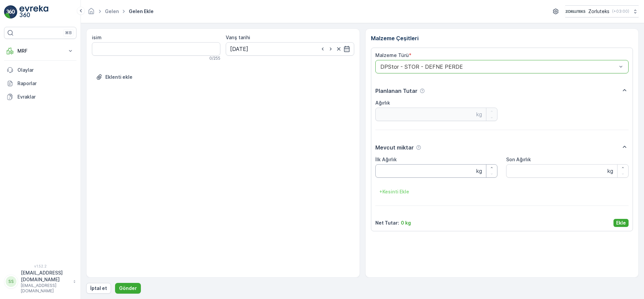  I want to click on label: Varış tarihi, so click(238, 37).